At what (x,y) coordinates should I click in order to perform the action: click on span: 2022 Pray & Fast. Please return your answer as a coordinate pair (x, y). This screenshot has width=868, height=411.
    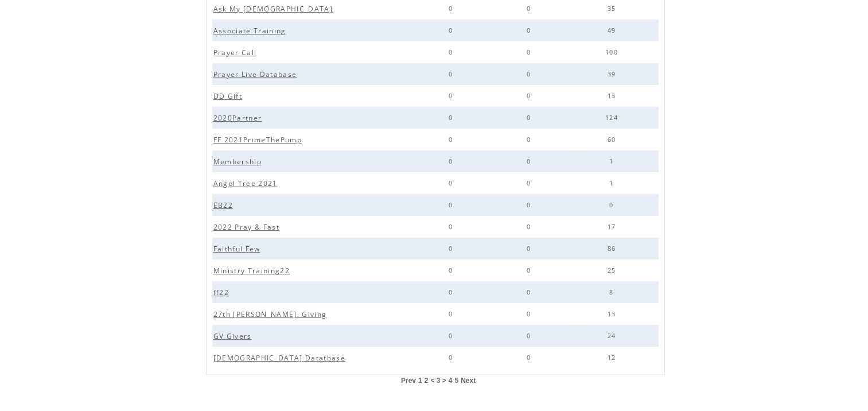
    Looking at the image, I should click on (248, 226).